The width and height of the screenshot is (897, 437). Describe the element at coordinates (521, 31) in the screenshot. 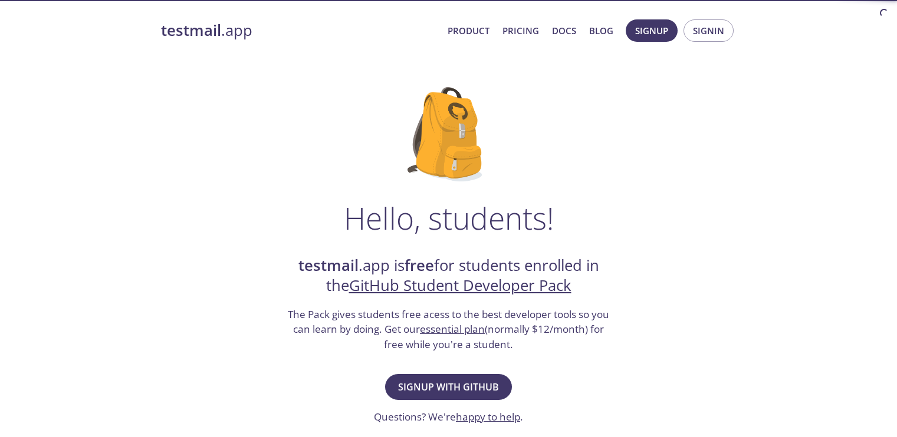

I see `a: Pricing` at that location.